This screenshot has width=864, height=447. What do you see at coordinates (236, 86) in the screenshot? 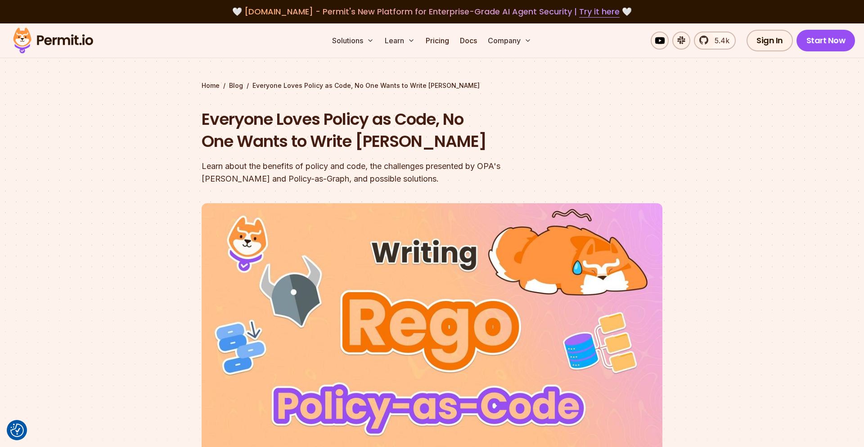
I see `a: Blog` at bounding box center [236, 86].